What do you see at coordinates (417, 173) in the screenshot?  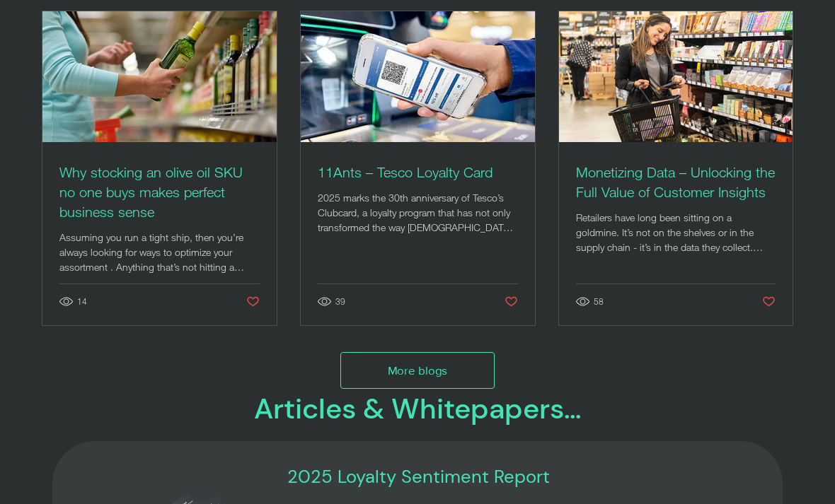 I see `h2: 11Ants – Tesco Loyalty Card` at bounding box center [417, 173].